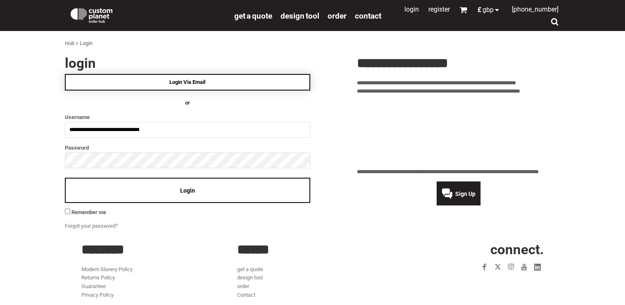 This screenshot has width=625, height=305. I want to click on span: Contact, so click(368, 16).